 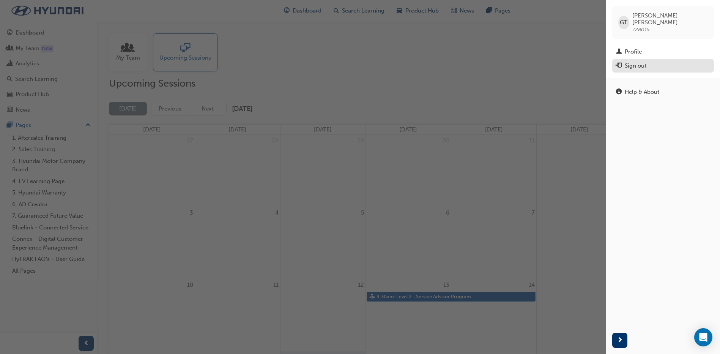 What do you see at coordinates (619, 92) in the screenshot?
I see `span: info-icon` at bounding box center [619, 92].